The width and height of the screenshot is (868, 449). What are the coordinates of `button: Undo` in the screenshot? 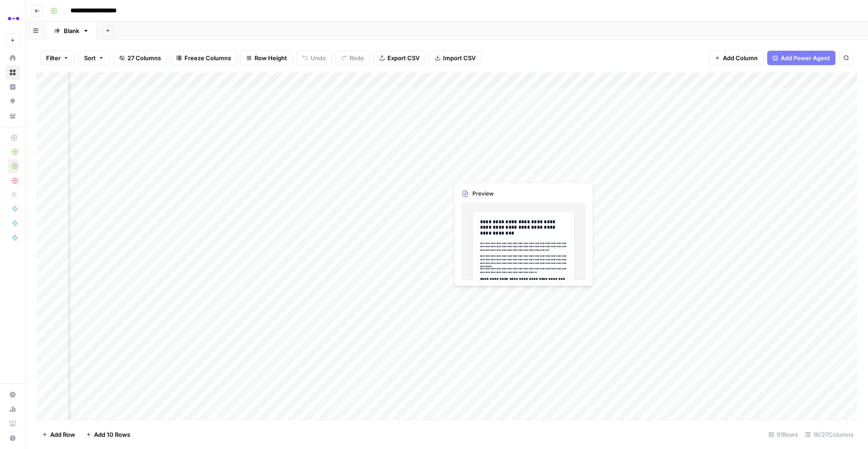 It's located at (315, 58).